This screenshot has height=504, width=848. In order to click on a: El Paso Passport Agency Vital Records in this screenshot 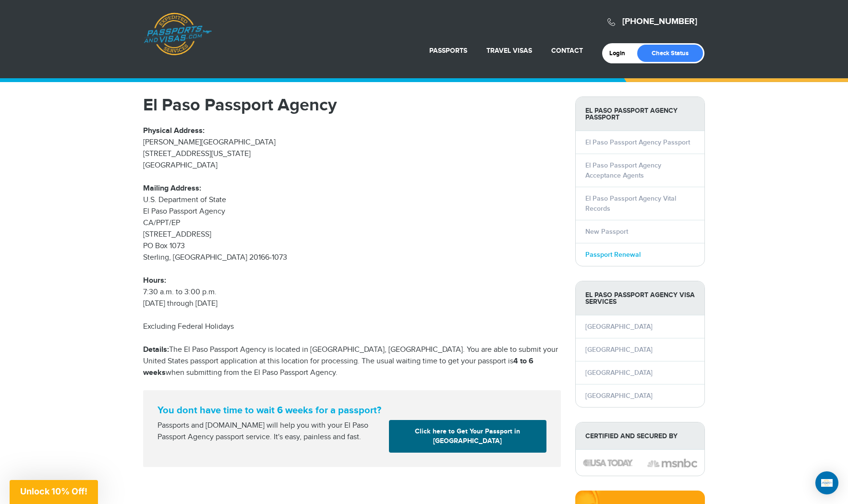, I will do `click(630, 203)`.